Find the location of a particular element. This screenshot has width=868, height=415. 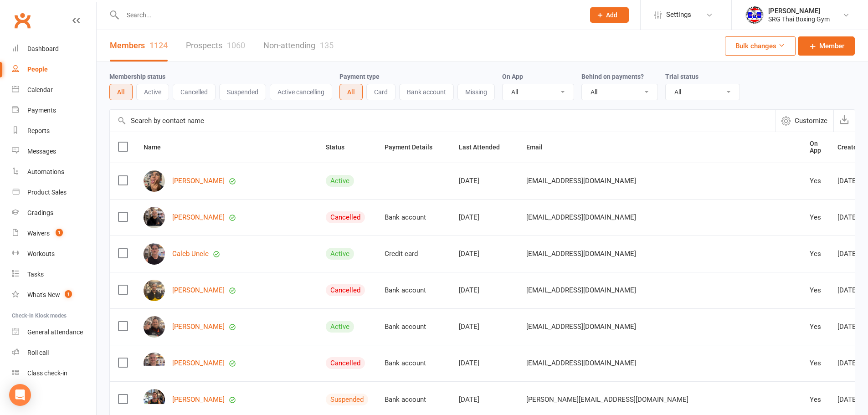

div: Reports is located at coordinates (39, 131).